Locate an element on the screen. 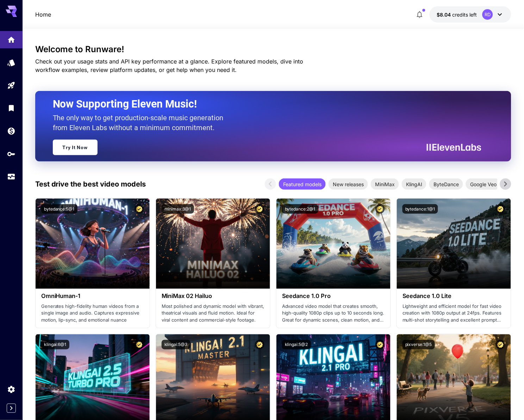 This screenshot has width=524, height=420. span: ByteDance is located at coordinates (447, 184).